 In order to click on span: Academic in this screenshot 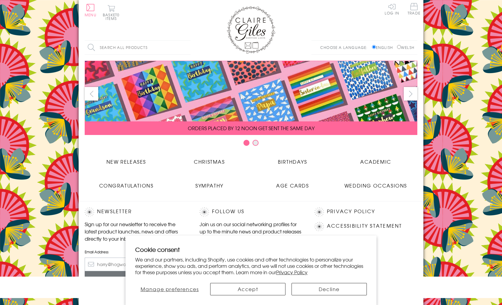, I will do `click(375, 162)`.